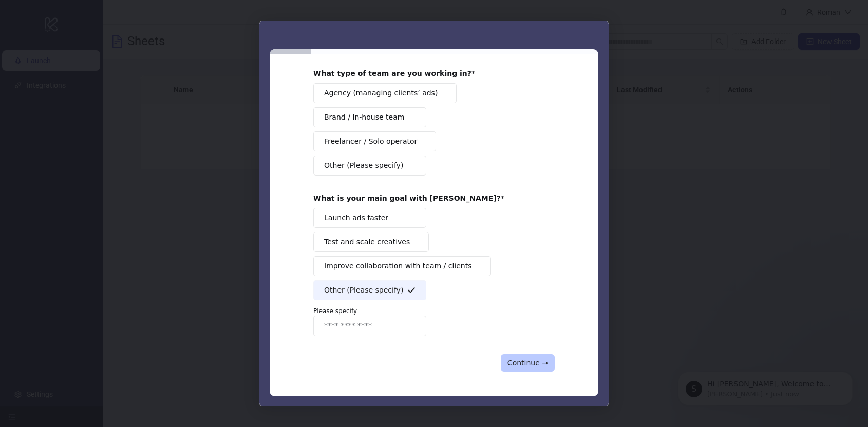 This screenshot has width=868, height=427. What do you see at coordinates (370, 141) in the screenshot?
I see `span: Freelancer / Solo operator` at bounding box center [370, 141].